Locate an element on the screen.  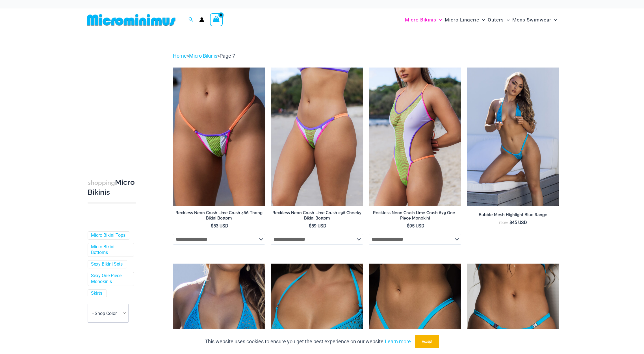
span: Mens Swimwear is located at coordinates (532, 20).